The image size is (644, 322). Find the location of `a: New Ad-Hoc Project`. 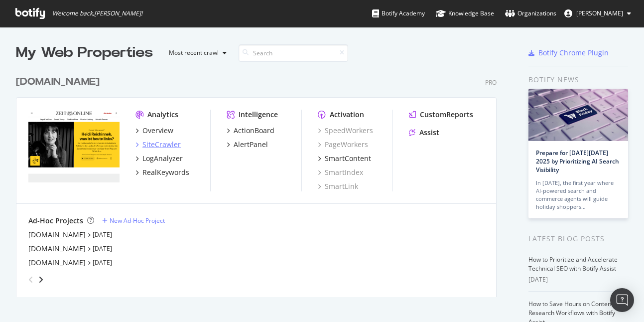

a: New Ad-Hoc Project is located at coordinates (134, 220).